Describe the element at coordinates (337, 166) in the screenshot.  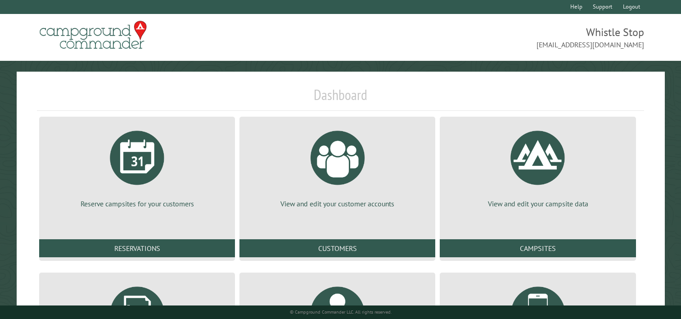
I see `a: View and edit your customer accounts` at that location.